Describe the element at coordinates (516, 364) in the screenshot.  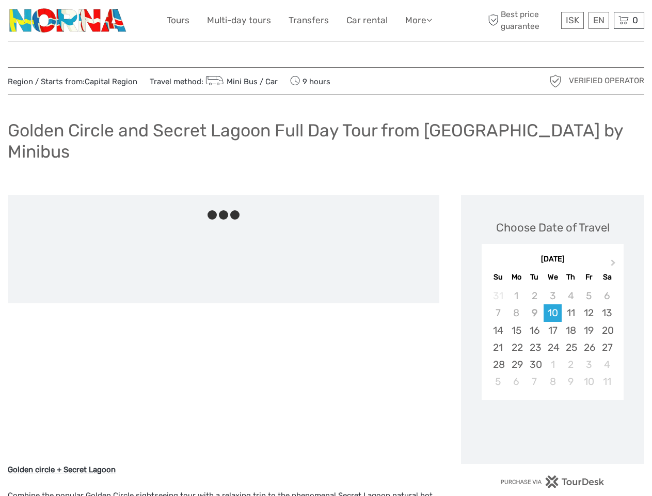
I see `div: Choose Monday, September 29th, 2025` at that location.